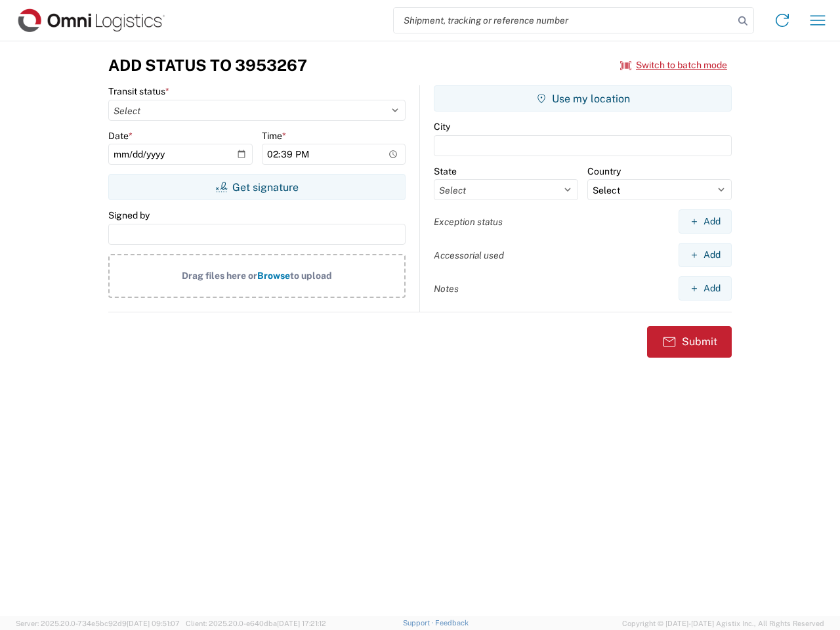 This screenshot has height=630, width=840. What do you see at coordinates (582, 98) in the screenshot?
I see `button: Use my location` at bounding box center [582, 98].